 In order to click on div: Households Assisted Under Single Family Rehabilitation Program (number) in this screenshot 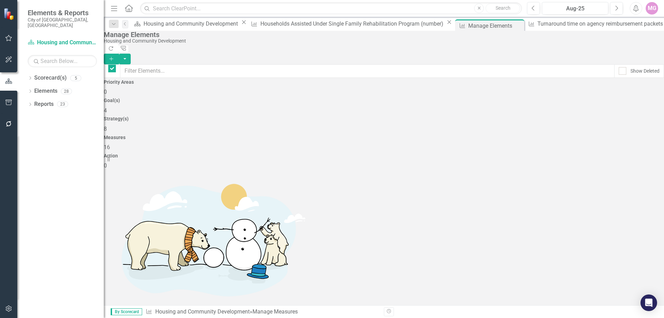, I will do `click(353, 24)`.